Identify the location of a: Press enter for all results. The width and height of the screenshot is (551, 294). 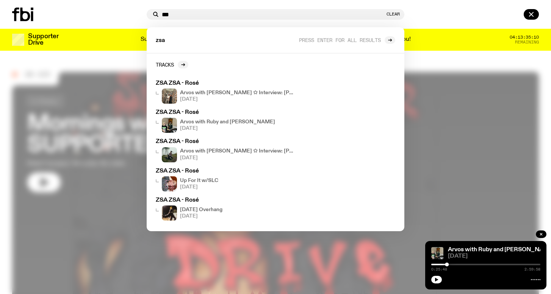
(347, 40).